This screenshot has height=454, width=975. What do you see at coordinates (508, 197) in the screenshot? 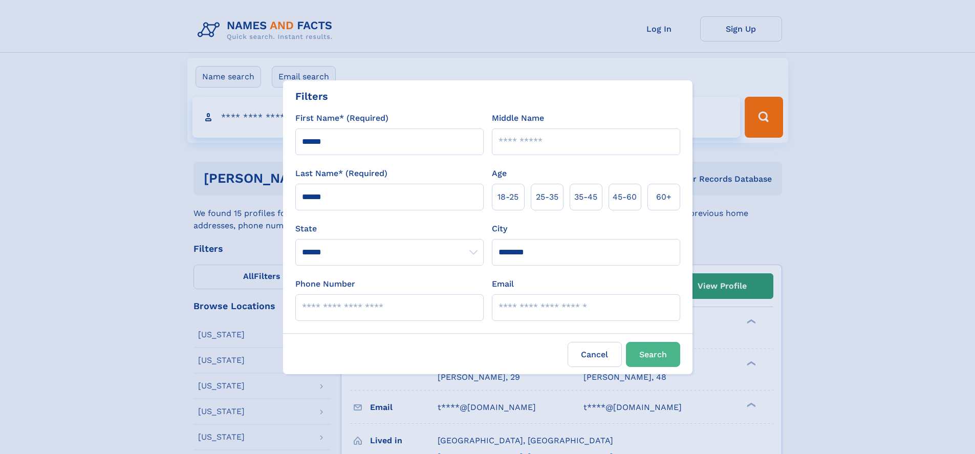
I see `span: 18‑25` at bounding box center [508, 197].